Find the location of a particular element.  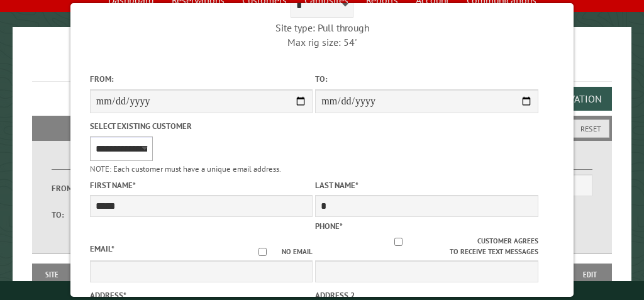

small: NOTE: Each customer must have a unique email address. is located at coordinates (185, 169).